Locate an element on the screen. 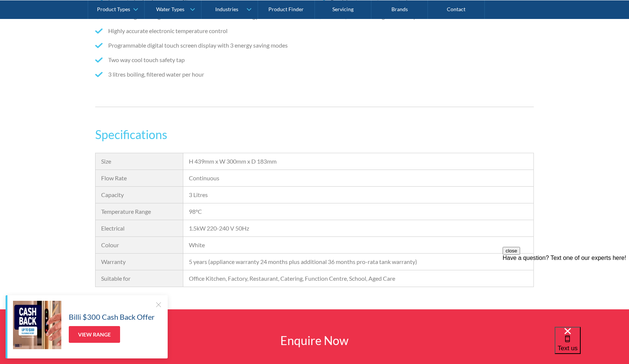  div: White is located at coordinates (358, 245).